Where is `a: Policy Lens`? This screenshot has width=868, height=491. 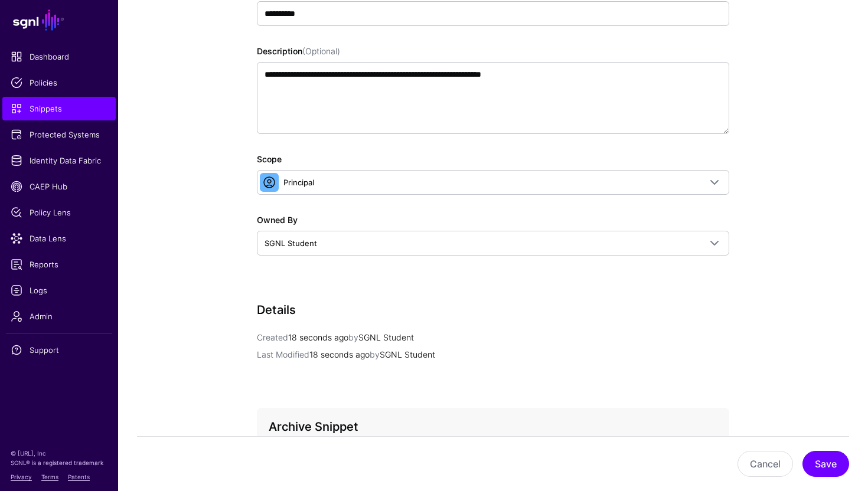
a: Policy Lens is located at coordinates (59, 212).